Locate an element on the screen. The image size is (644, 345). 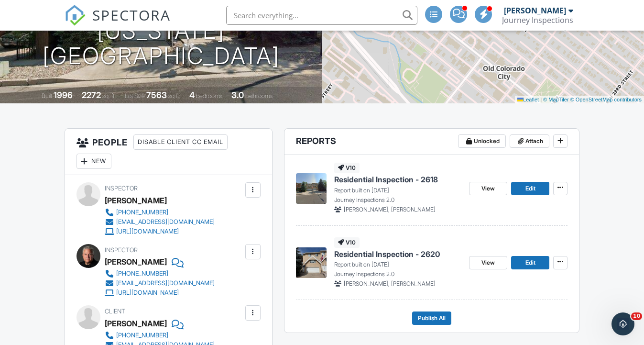
div: New is located at coordinates (94, 161).